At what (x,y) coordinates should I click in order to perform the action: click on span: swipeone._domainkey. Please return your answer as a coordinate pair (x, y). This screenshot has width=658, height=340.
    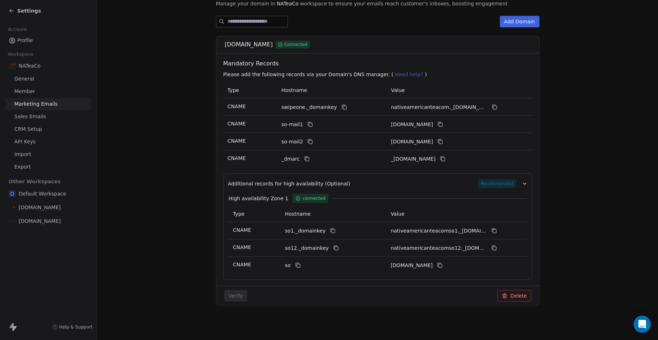
    Looking at the image, I should click on (309, 107).